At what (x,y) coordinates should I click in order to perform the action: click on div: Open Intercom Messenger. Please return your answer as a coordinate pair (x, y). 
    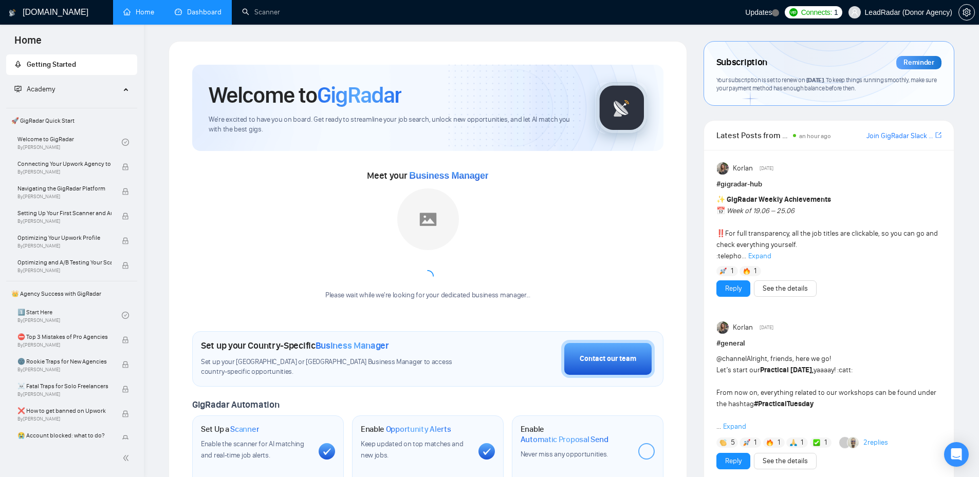
    Looking at the image, I should click on (957, 455).